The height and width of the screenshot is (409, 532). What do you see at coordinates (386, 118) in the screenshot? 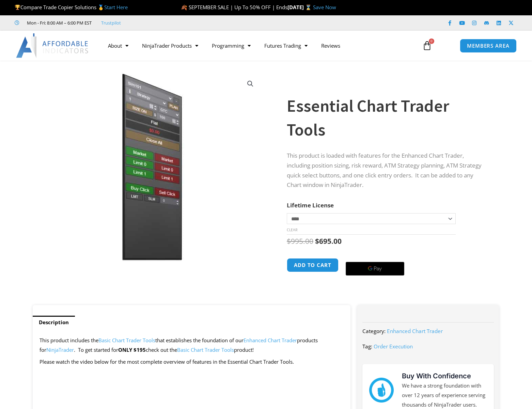
I see `h1: Essential Chart Trader Tools` at bounding box center [386, 118].